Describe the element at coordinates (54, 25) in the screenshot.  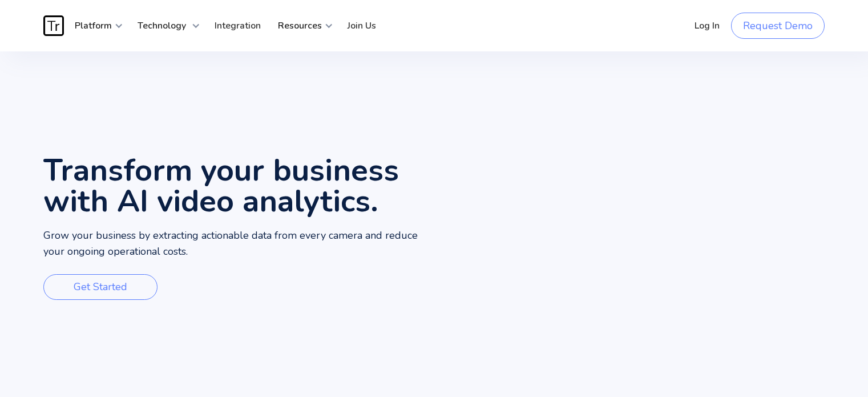
I see `img: Traces Logo` at that location.